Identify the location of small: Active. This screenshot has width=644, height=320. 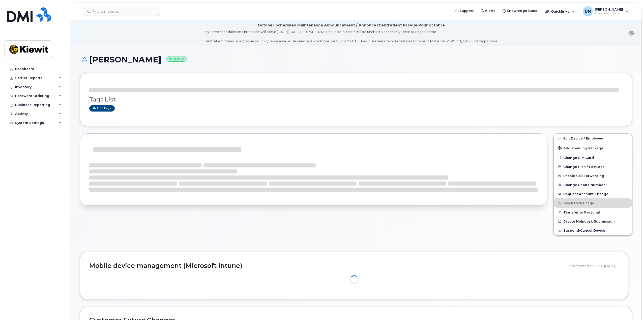
(177, 59).